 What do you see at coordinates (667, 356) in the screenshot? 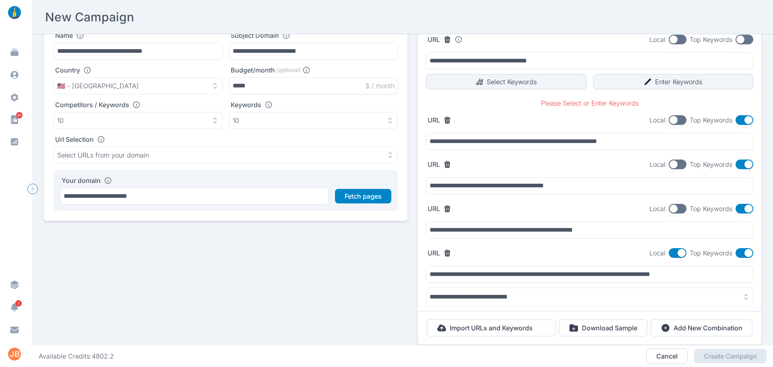
I see `button: Cancel` at bounding box center [667, 356].